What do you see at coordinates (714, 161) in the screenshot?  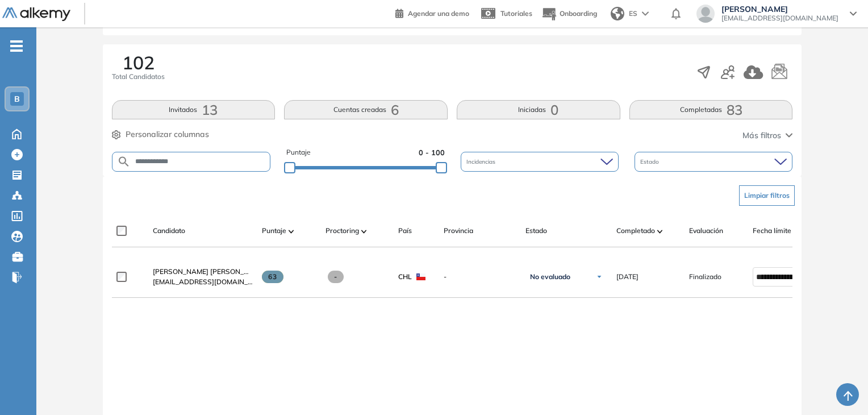 I see `div: Estado` at bounding box center [714, 161].